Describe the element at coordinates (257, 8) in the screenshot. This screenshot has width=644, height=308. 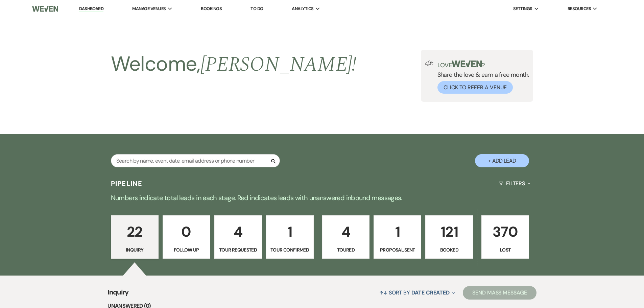
I see `a: To Do` at that location.